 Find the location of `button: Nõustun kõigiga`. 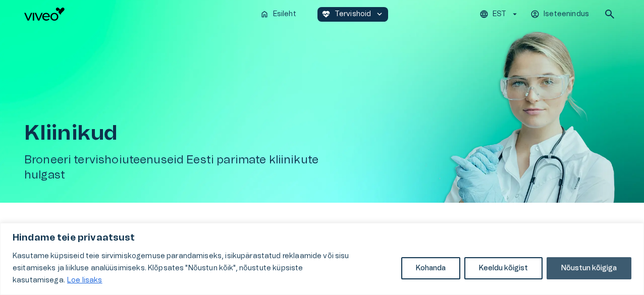

button: Nõustun kõigiga is located at coordinates (589, 269).